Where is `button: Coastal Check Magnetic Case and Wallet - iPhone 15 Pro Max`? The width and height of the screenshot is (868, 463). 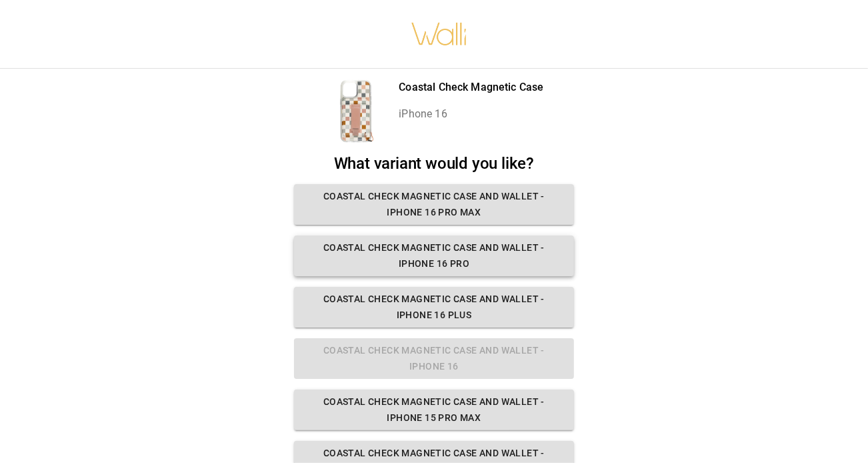
button: Coastal Check Magnetic Case and Wallet - iPhone 15 Pro Max is located at coordinates (434, 410).